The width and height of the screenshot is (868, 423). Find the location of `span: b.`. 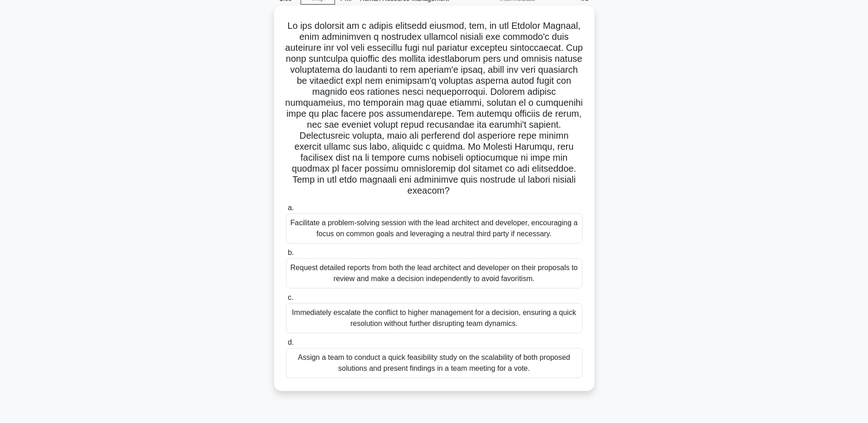

span: b. is located at coordinates (290, 252).